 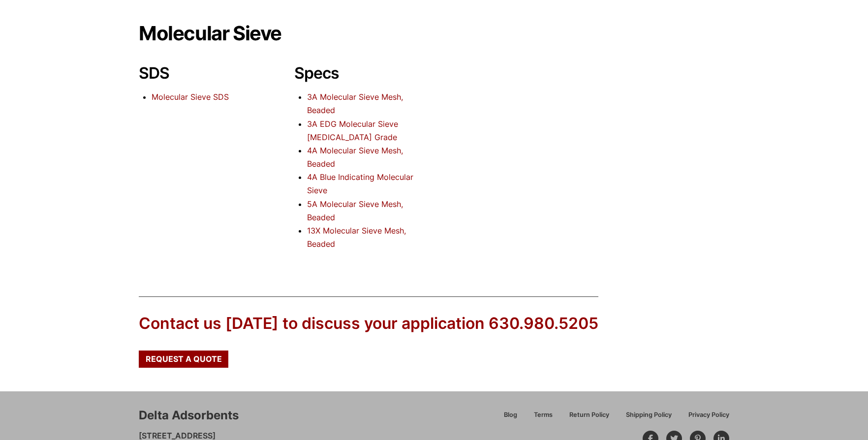 What do you see at coordinates (434, 34) in the screenshot?
I see `h1: Molecular Sieve` at bounding box center [434, 34].